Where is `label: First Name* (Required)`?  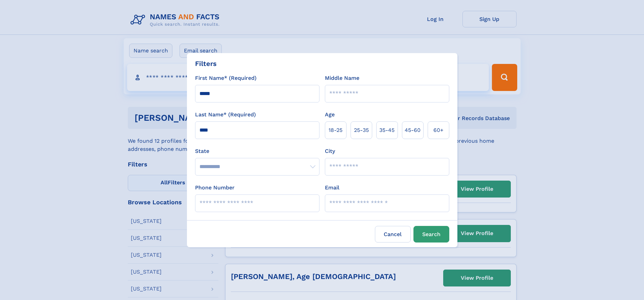
label: First Name* (Required) is located at coordinates (226, 78).